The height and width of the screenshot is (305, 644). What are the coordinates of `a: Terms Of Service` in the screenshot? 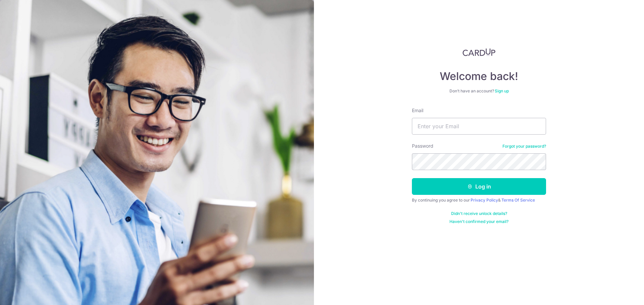 It's located at (519, 200).